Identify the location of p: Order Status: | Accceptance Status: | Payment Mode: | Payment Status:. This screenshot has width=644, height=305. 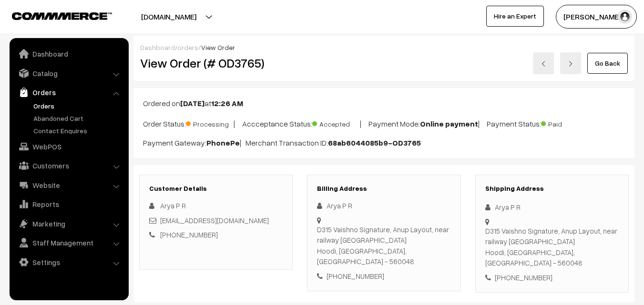
(383, 123).